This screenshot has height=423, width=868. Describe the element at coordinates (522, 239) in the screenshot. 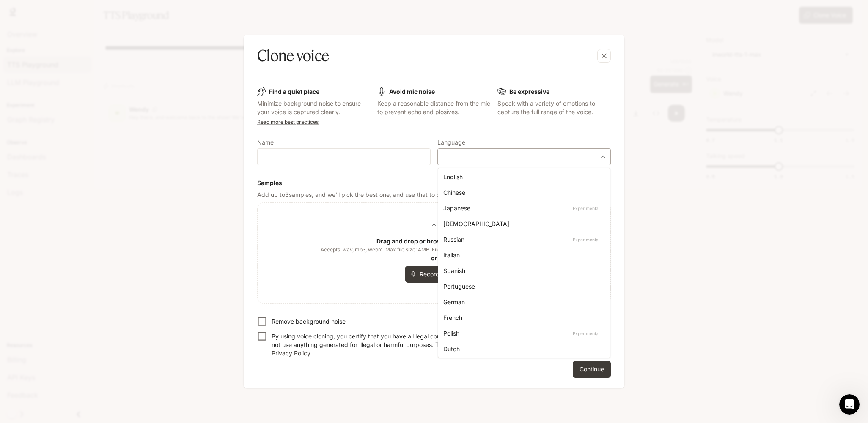

I see `div: Russian` at that location.